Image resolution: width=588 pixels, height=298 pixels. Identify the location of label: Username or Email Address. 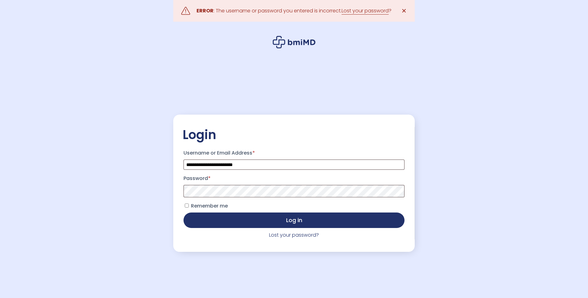
(294, 153).